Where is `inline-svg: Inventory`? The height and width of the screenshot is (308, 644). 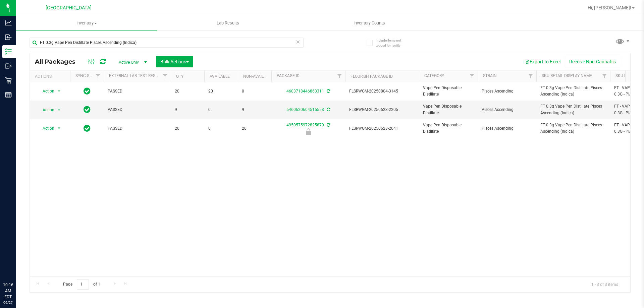 inline-svg: Inventory is located at coordinates (8, 51).